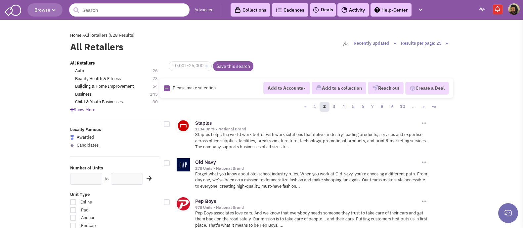 The image size is (523, 228). I want to click on label: All Retailers, so click(147, 47).